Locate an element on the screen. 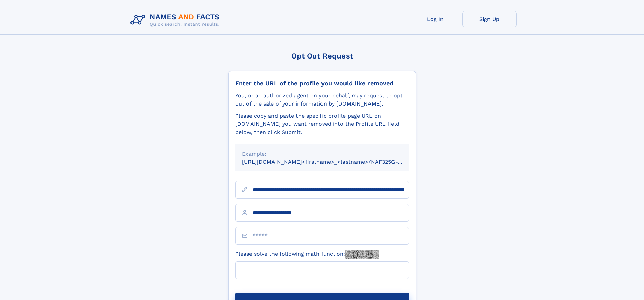 The width and height of the screenshot is (644, 300). div: You, or an authorized agent on your behalf, may request to opt-out of the sale of your informatio... is located at coordinates (322, 100).